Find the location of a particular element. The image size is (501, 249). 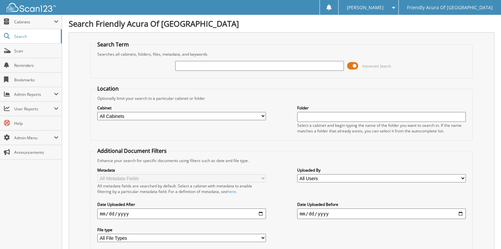

input: start is located at coordinates (182, 214).